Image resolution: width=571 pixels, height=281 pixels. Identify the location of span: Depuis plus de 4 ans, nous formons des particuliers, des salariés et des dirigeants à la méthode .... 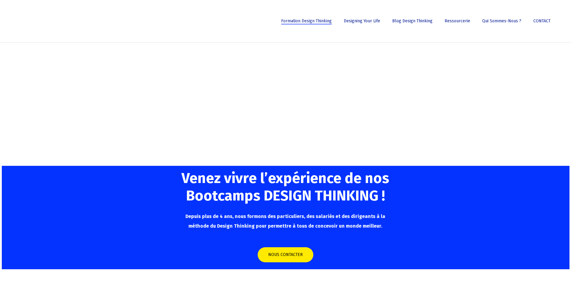
(285, 221).